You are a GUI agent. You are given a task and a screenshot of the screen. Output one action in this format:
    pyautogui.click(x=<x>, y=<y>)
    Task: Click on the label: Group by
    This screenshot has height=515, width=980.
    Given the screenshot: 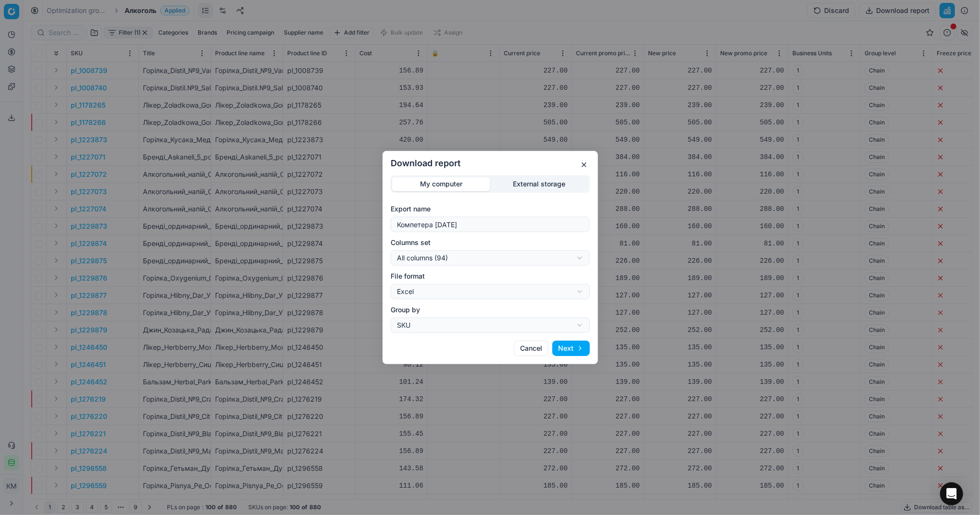 What is the action you would take?
    pyautogui.click(x=490, y=310)
    